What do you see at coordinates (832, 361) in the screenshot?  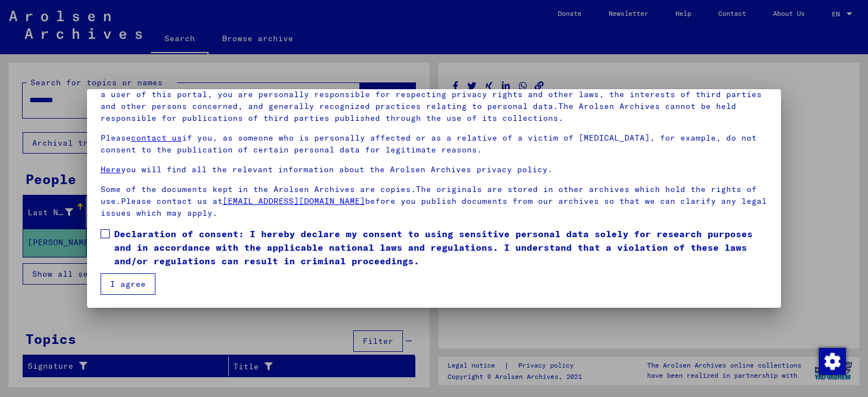 I see `div: Change consent` at bounding box center [832, 361].